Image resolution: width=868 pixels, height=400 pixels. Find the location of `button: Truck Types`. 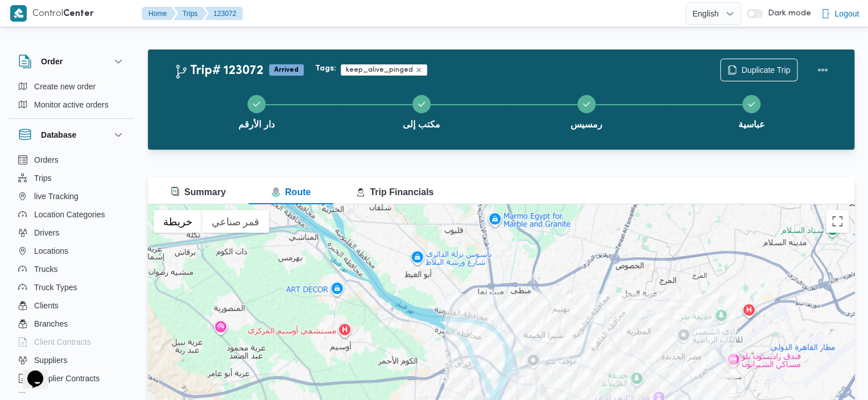

button: Truck Types is located at coordinates (72, 287).